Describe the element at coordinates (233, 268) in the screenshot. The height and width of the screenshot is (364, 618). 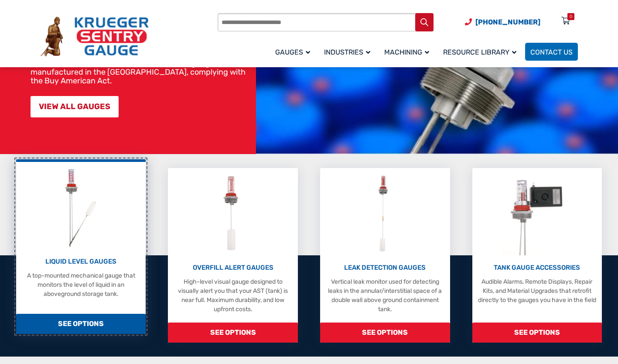
I see `p: OVERFILL ALERT GAUGES` at that location.